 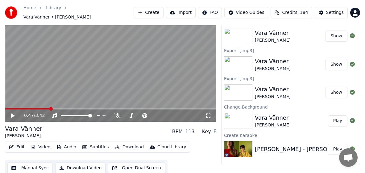 I want to click on span: 3:42, so click(x=40, y=116).